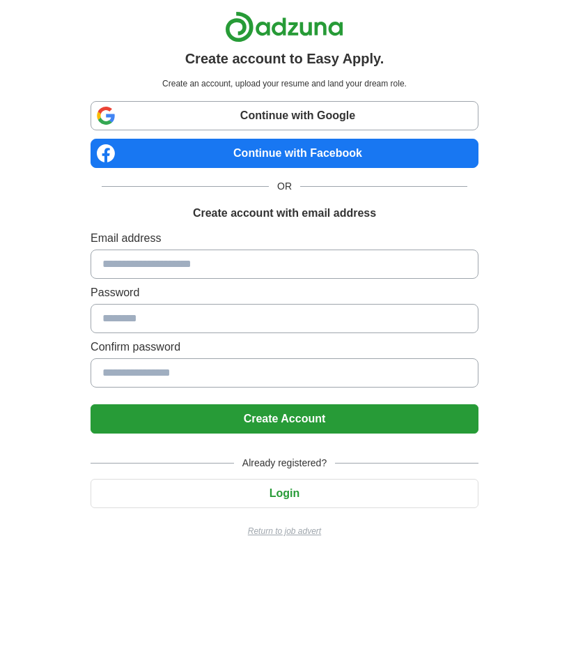 Image resolution: width=569 pixels, height=658 pixels. I want to click on span: OR, so click(284, 186).